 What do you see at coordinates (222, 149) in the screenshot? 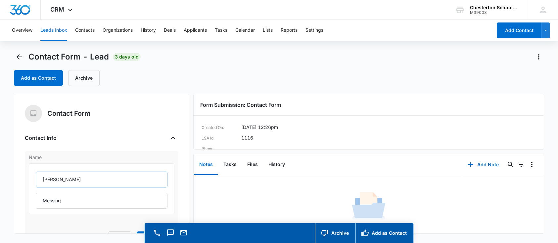
I see `dt: Phone:` at bounding box center [222, 149].